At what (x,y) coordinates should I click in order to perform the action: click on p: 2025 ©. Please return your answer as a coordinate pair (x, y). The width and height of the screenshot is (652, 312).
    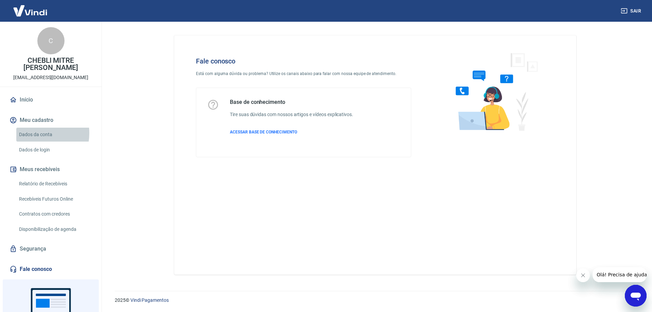
    Looking at the image, I should click on (375, 300).